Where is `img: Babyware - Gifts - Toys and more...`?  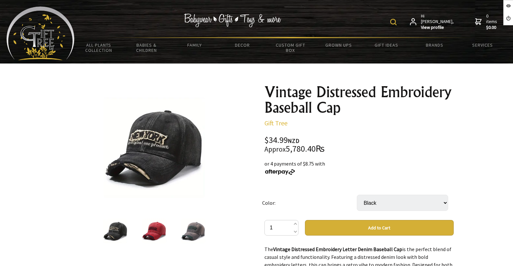 img: Babyware - Gifts - Toys and more... is located at coordinates (41, 33).